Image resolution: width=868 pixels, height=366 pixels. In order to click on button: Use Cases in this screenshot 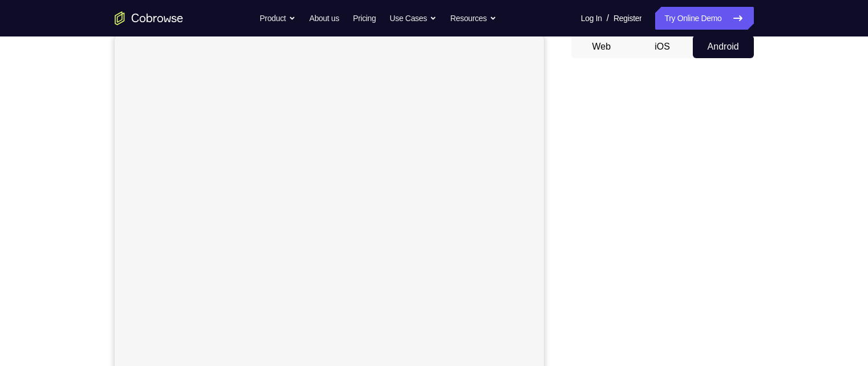, I will do `click(414, 18)`.